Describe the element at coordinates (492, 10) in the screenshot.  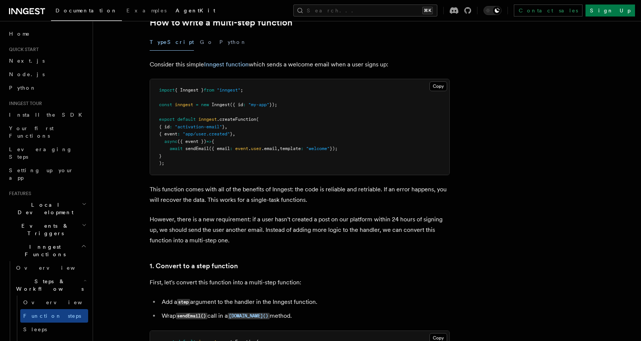
I see `button: Toggle dark mode` at that location.